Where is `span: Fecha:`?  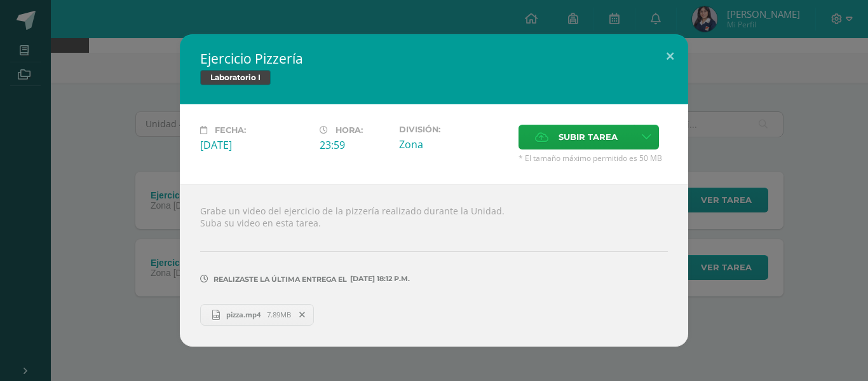
span: Fecha: is located at coordinates (230, 129).